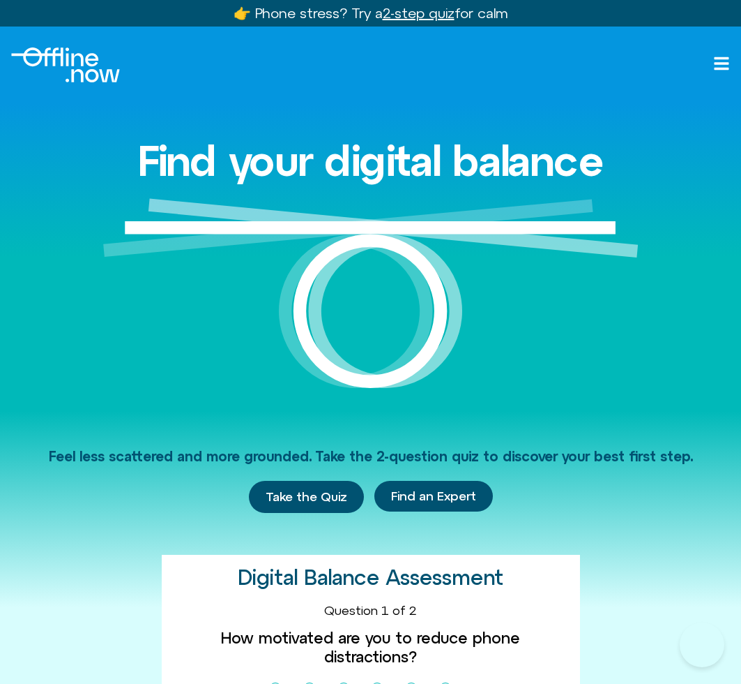 The width and height of the screenshot is (741, 684). What do you see at coordinates (371, 161) in the screenshot?
I see `h1: Find your digital balance` at bounding box center [371, 161].